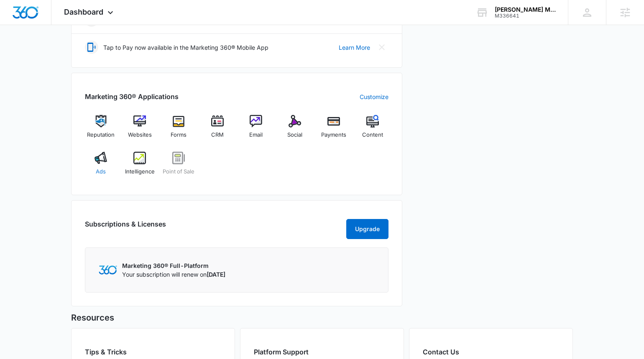 This screenshot has width=644, height=359. What do you see at coordinates (322, 352) in the screenshot?
I see `h2: Platform Support` at bounding box center [322, 352].